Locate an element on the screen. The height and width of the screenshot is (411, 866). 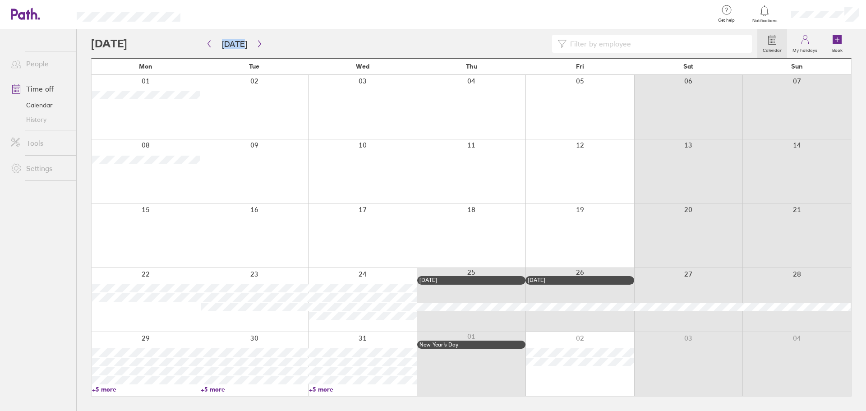
span: Fri is located at coordinates (580, 66).